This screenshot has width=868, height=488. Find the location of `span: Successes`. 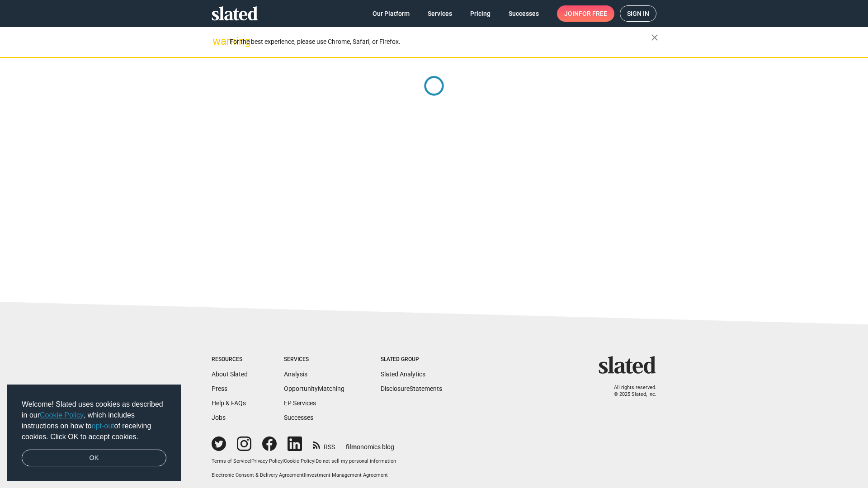

span: Successes is located at coordinates (523, 14).